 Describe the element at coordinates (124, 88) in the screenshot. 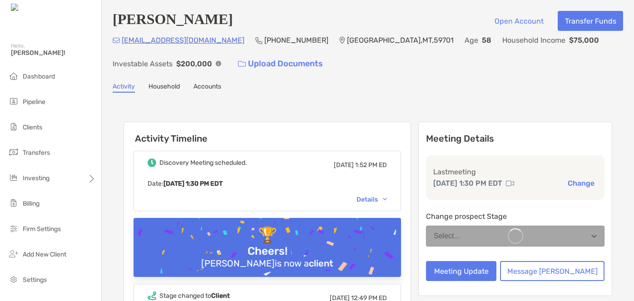

I see `a: Activity` at that location.